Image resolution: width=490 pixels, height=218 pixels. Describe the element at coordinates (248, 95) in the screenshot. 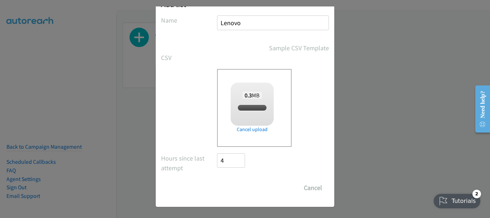

I see `strong: 0.3` at that location.